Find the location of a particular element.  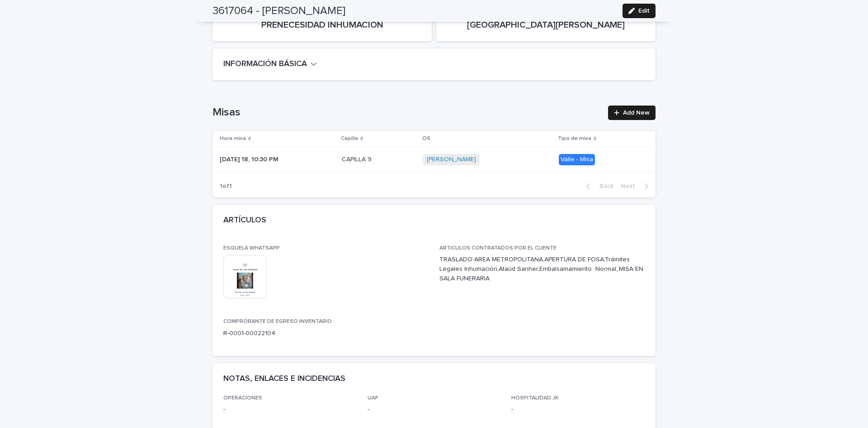

p: OS is located at coordinates (426, 138).